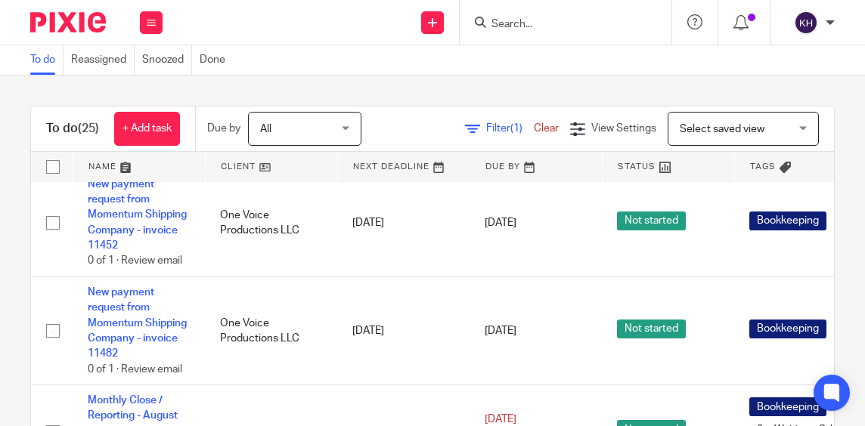  What do you see at coordinates (763, 166) in the screenshot?
I see `span: Tags` at bounding box center [763, 166].